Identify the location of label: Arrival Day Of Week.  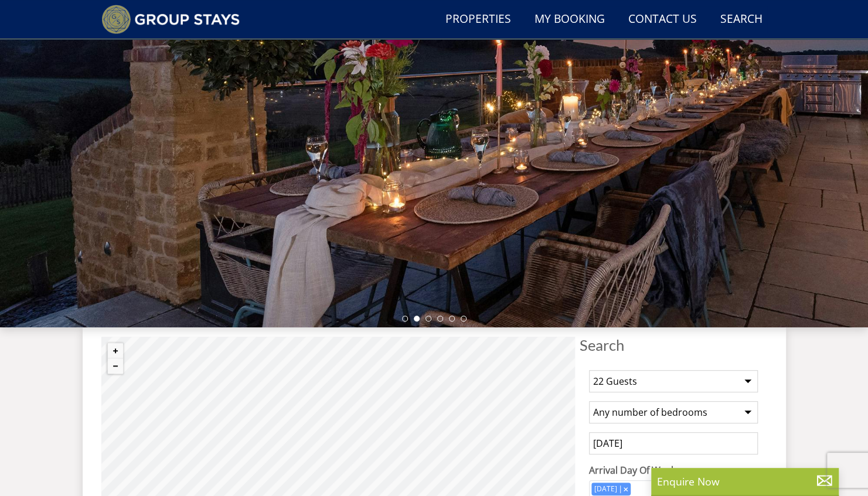
(673, 470).